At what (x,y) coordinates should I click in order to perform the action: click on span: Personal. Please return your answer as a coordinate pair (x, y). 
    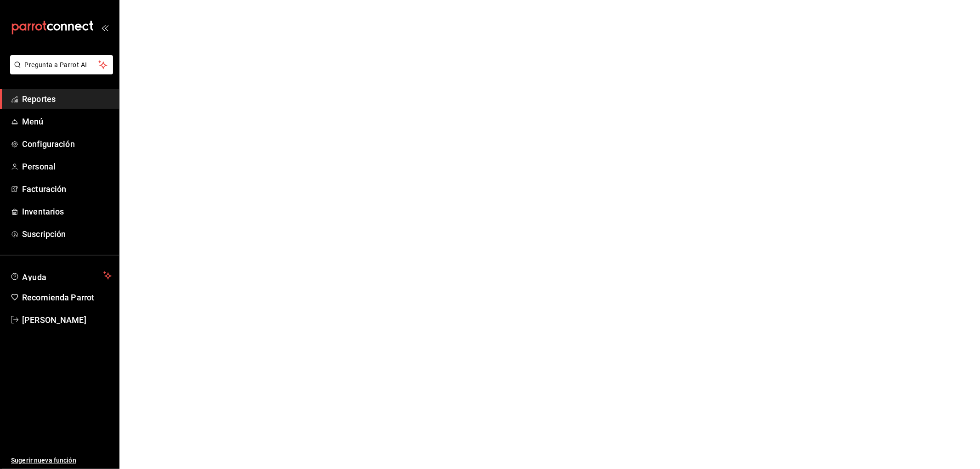
    Looking at the image, I should click on (67, 166).